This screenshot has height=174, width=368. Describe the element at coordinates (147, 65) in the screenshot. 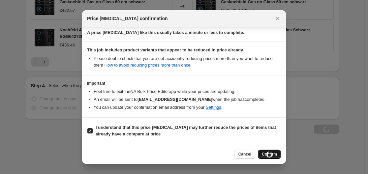

I see `a: How to avoid reducing prices more than once` at that location.